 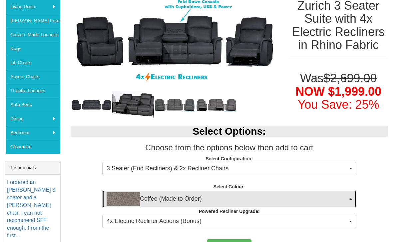 What do you see at coordinates (229, 168) in the screenshot?
I see `button: 3 Seater (End Recliners) & 2x Recliner Chairs` at bounding box center [229, 168].